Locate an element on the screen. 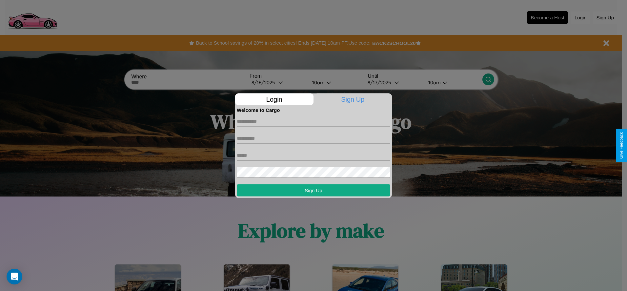  p: Login is located at coordinates (274, 99).